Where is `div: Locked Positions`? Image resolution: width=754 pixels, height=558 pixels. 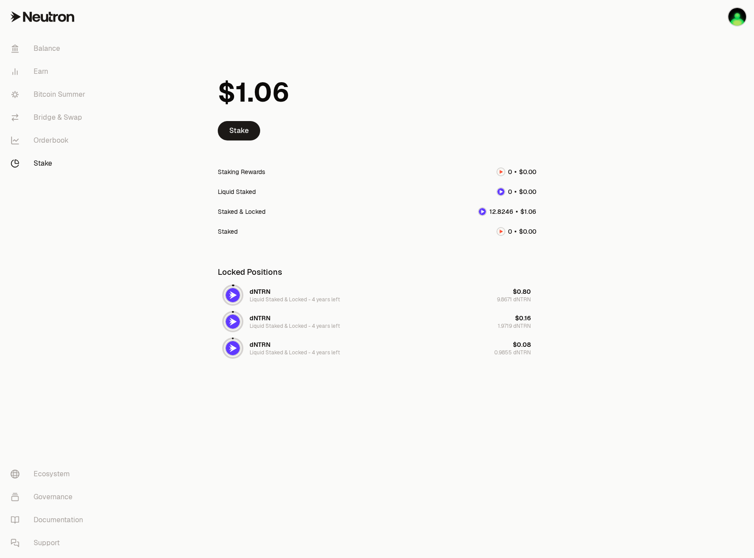
div: Locked Positions is located at coordinates (377, 272).